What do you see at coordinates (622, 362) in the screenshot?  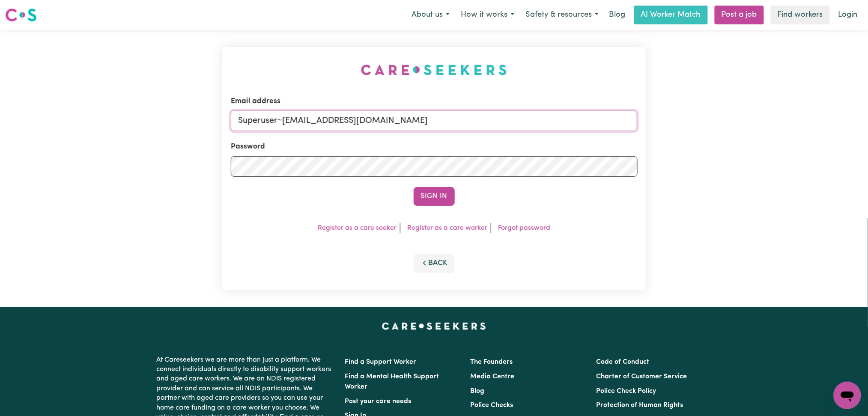 I see `a: Code of Conduct` at bounding box center [622, 362].